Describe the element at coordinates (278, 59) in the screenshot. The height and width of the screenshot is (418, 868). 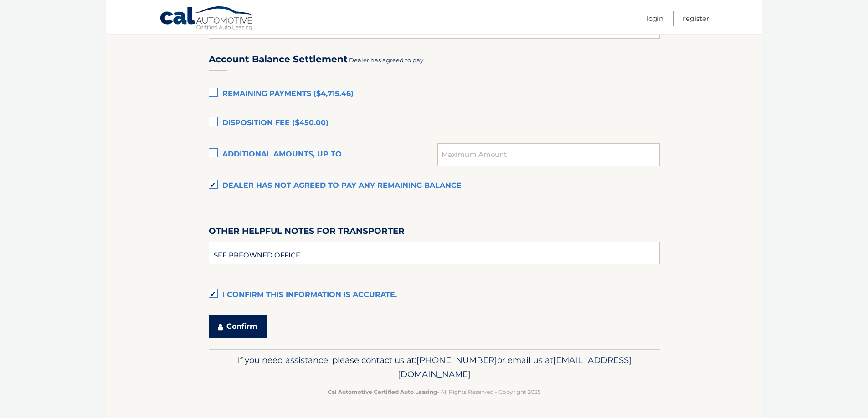
I see `h3: Account Balance Settlement` at that location.